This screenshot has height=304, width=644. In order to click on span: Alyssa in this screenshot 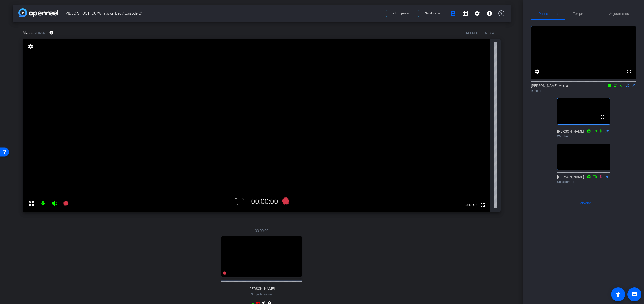, I will do `click(28, 33)`.